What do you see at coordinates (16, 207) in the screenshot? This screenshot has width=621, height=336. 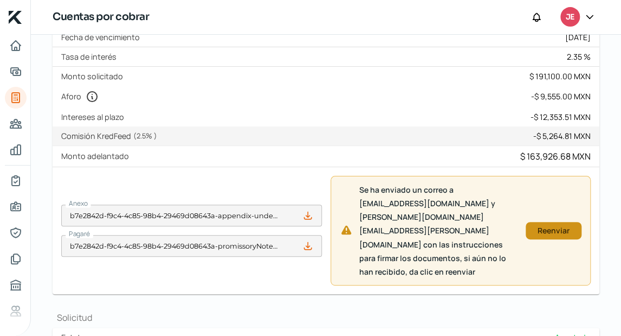 I see `a: Información general` at bounding box center [16, 207].